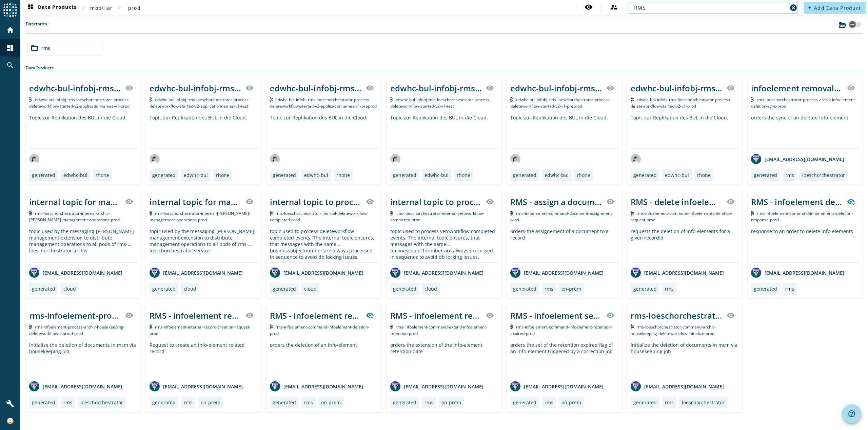 The width and height of the screenshot is (868, 430). What do you see at coordinates (315, 316) in the screenshot?
I see `div: RMS - infoelement removal for internal use - rms-infoelement-command-infoelement-deletion-_stage_` at bounding box center [315, 316].